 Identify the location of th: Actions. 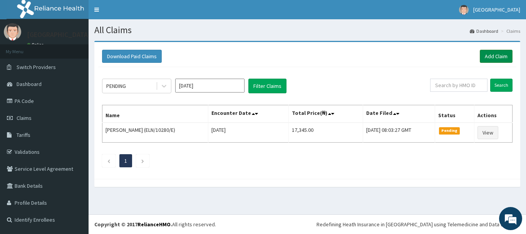
(494, 114).